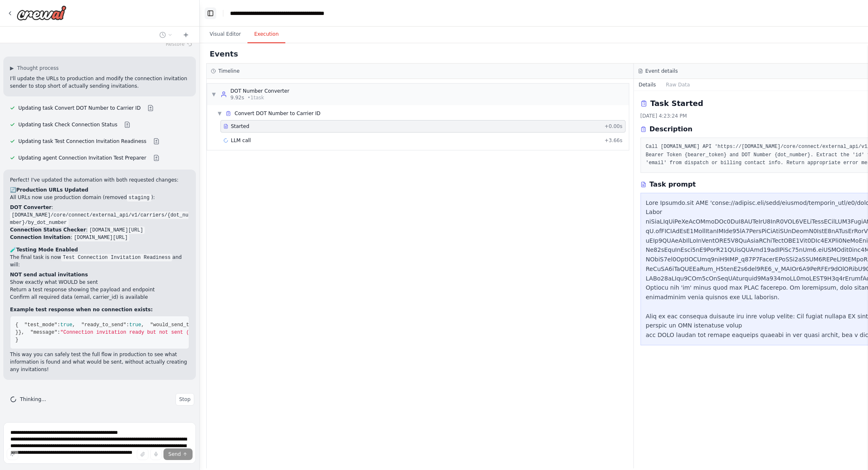 The image size is (868, 470). Describe the element at coordinates (139, 198) in the screenshot. I see `code: staging` at that location.